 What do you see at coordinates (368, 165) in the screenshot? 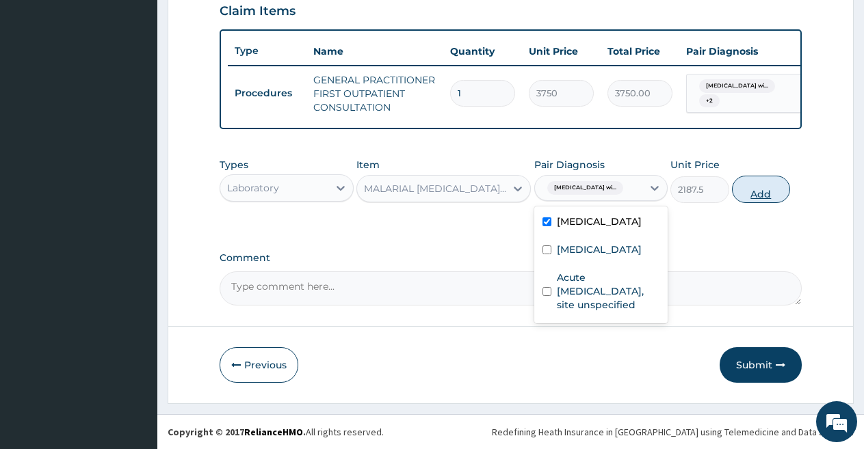
I see `label: Item` at bounding box center [368, 165].